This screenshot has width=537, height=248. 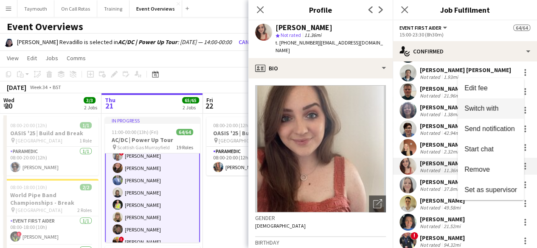 I want to click on span: Edit fee, so click(x=476, y=88).